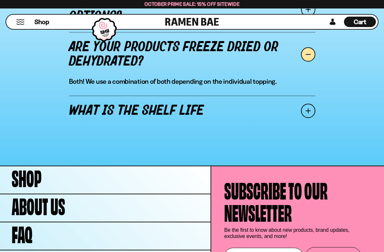  I want to click on p: Be the first to know about new products, brand updates, exclusive events, and more!, so click(289, 233).